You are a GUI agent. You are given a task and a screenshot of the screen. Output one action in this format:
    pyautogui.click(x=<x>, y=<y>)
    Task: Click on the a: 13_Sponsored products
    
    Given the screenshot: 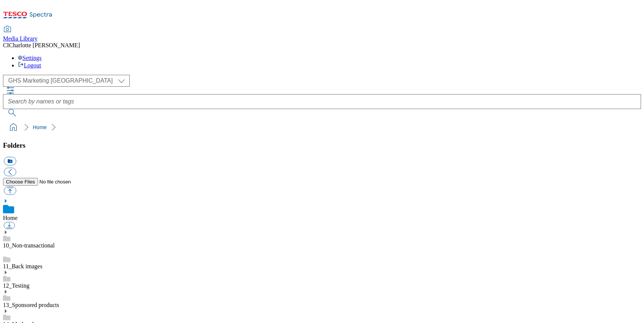 What is the action you would take?
    pyautogui.click(x=31, y=304)
    